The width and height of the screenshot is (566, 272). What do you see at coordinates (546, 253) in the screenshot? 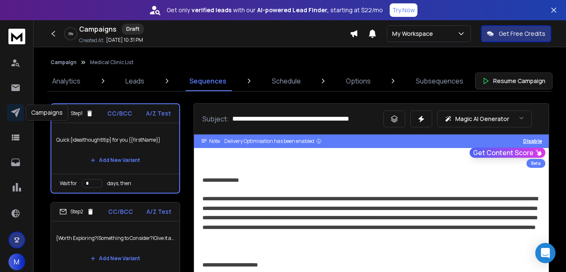
I see `div: Open Intercom Messenger` at bounding box center [546, 253].